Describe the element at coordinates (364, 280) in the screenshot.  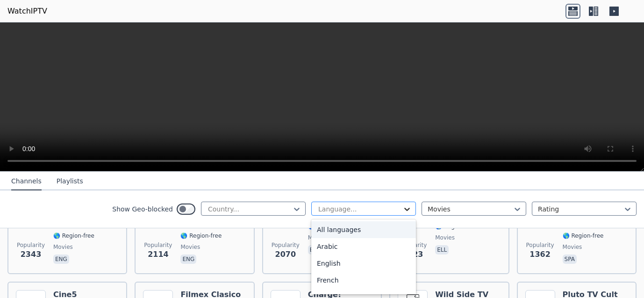
I see `div: French` at that location.